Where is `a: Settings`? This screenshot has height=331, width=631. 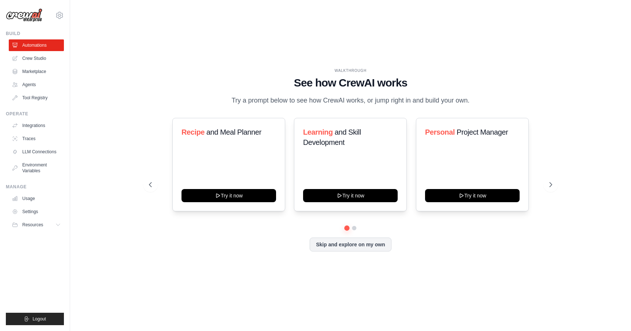 a: Settings is located at coordinates (36, 212).